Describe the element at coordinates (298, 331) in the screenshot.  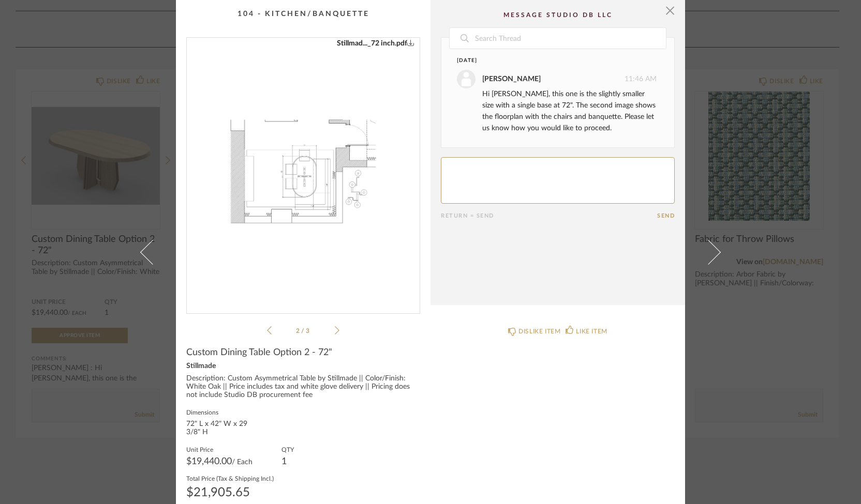
I see `span: 2` at that location.